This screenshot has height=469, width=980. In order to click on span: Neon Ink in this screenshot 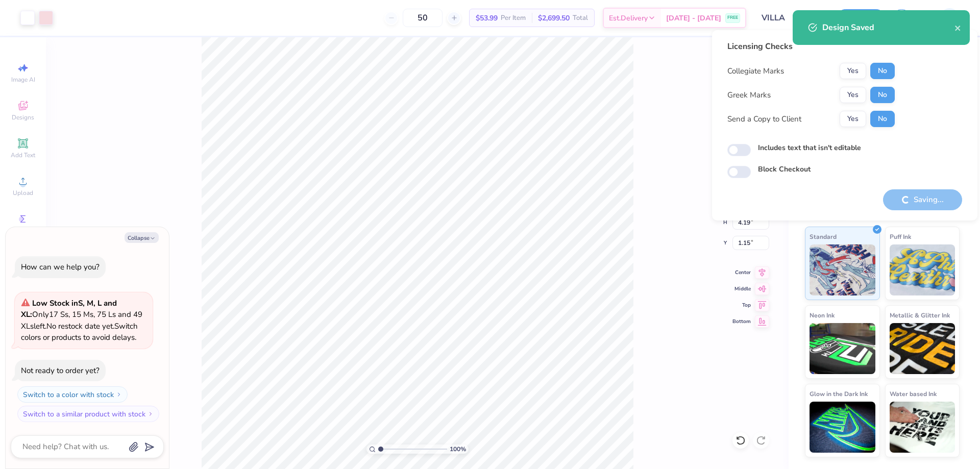, I will do `click(822, 315)`.